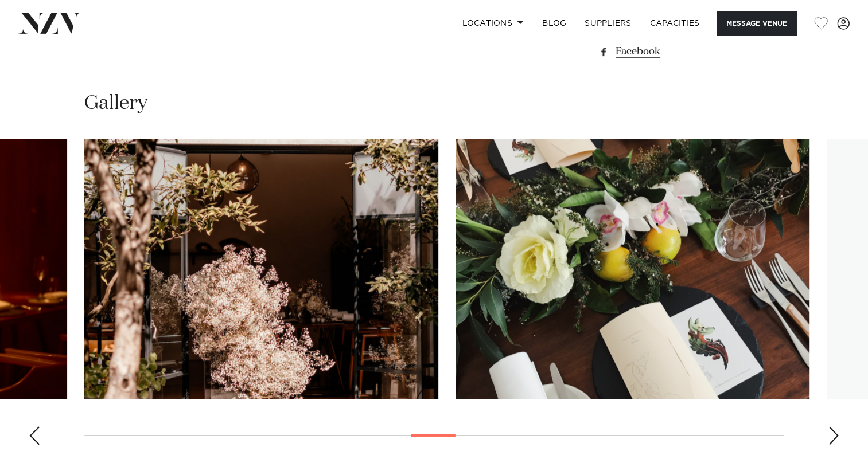 This screenshot has height=463, width=868. I want to click on a: Capacities, so click(675, 23).